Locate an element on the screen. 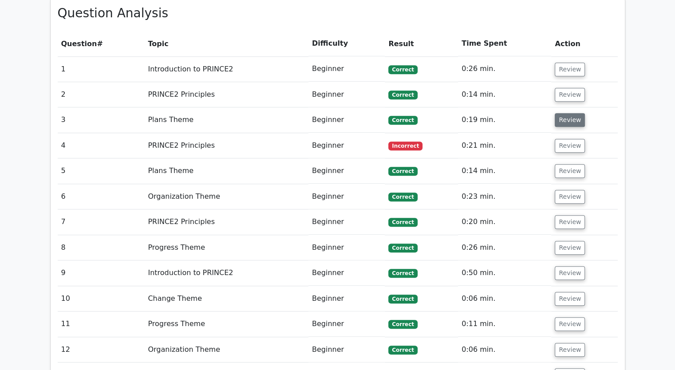 The height and width of the screenshot is (370, 675). span: Incorrect is located at coordinates (405, 146).